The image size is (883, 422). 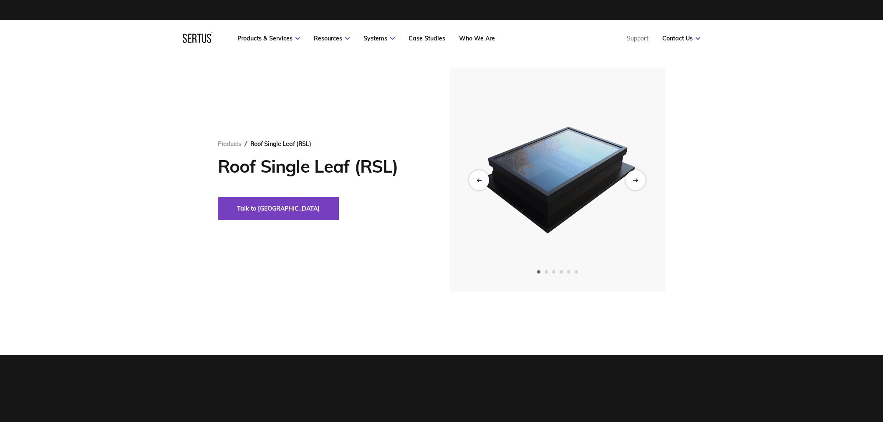 What do you see at coordinates (379, 38) in the screenshot?
I see `a: Systems` at bounding box center [379, 38].